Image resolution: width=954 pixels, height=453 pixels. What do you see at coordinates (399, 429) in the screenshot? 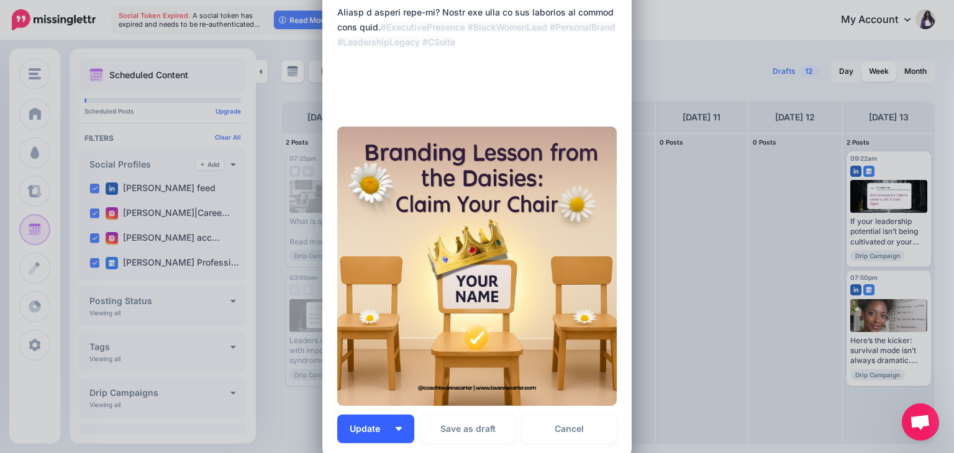
I see `img: arrow-down-white.png` at bounding box center [399, 429].